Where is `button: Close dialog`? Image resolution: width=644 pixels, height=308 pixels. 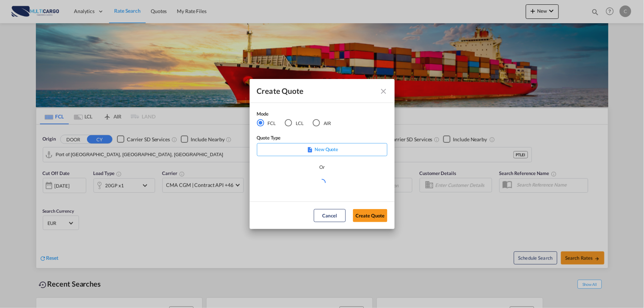 button: Close dialog is located at coordinates (383, 91).